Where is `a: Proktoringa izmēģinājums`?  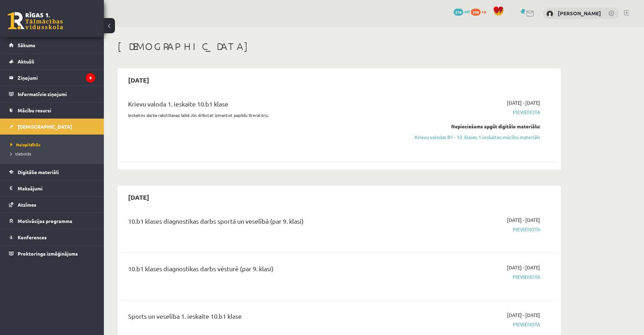 a: Proktoringa izmēģinājums is located at coordinates (52, 253).